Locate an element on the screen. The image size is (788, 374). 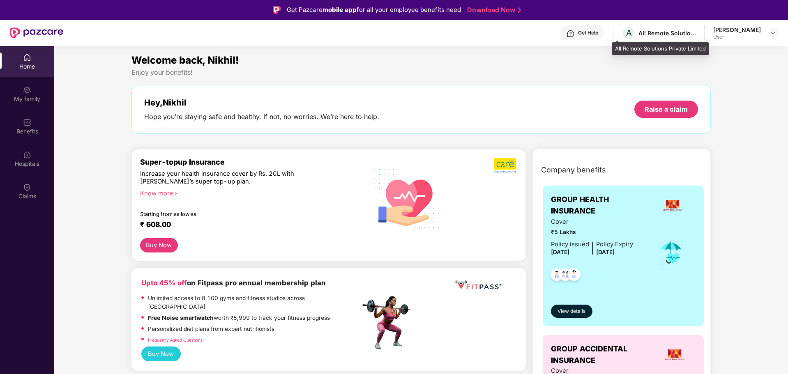
img: svg+xml;base64,PHN2ZyBpZD0iSGVscC0zMngzMiIgeG1sbnM9Imh0dHA6Ly93d3cudzMub3JnLzIwMDAvc3ZnIiB3aWR0aD... is located at coordinates (571, 34).